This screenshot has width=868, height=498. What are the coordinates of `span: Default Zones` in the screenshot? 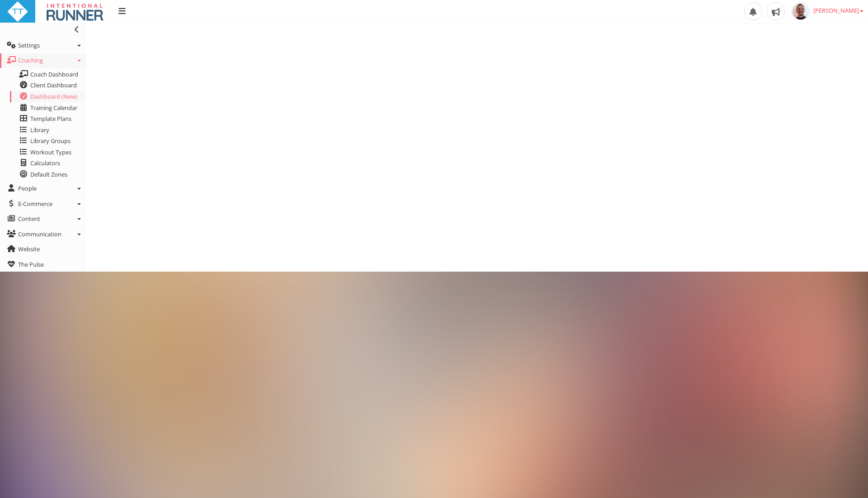 It's located at (49, 175).